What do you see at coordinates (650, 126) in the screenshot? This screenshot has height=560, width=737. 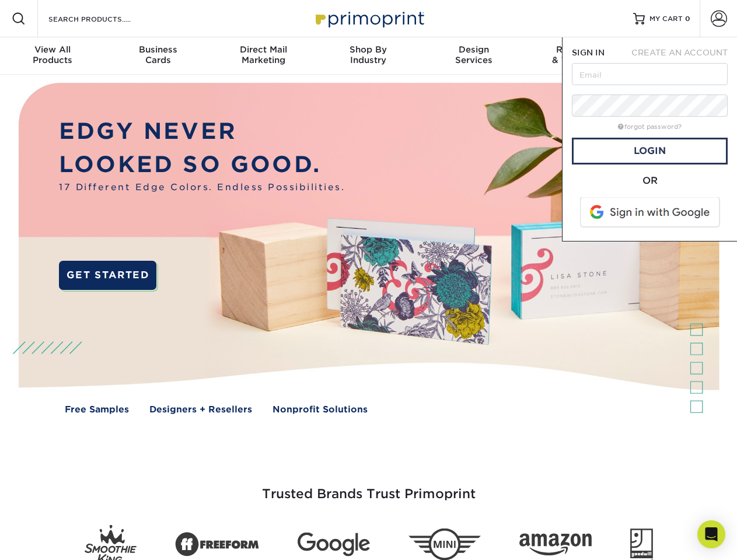 I see `a: forgot password?` at bounding box center [650, 126].